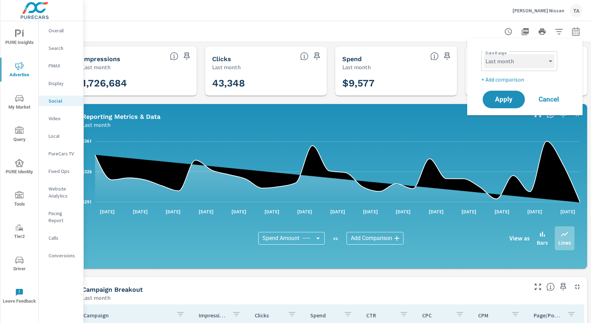 The width and height of the screenshot is (591, 323). I want to click on div: TA, so click(576, 11).